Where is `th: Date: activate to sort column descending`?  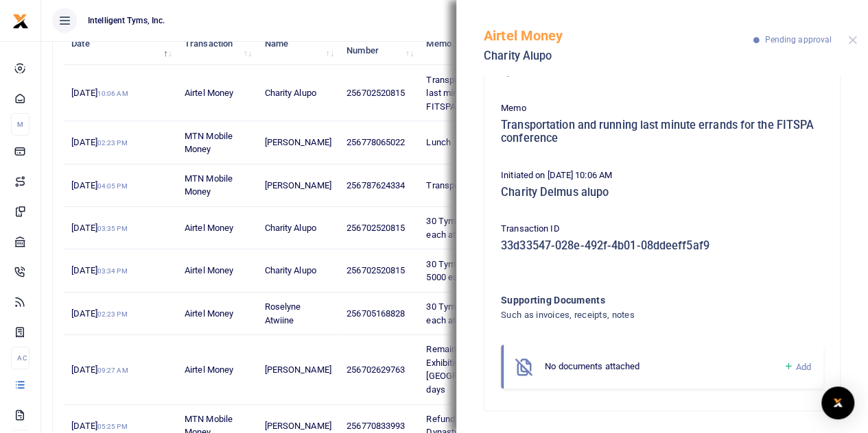 th: Date: activate to sort column descending is located at coordinates (120, 44).